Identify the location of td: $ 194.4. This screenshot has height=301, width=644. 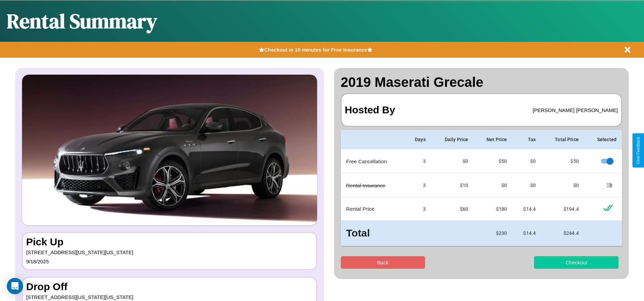
(563, 209).